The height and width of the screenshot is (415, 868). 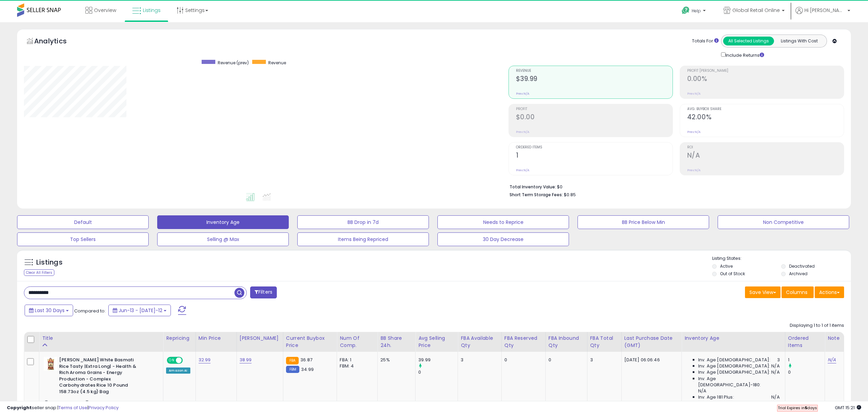 I want to click on div: Num of Comp., so click(x=357, y=342).